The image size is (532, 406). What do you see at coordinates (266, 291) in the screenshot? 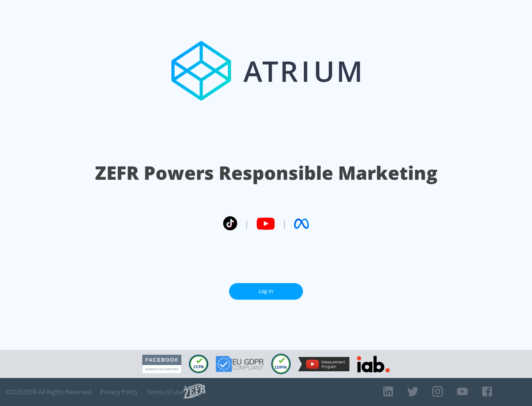
I see `a: Log In` at bounding box center [266, 291].